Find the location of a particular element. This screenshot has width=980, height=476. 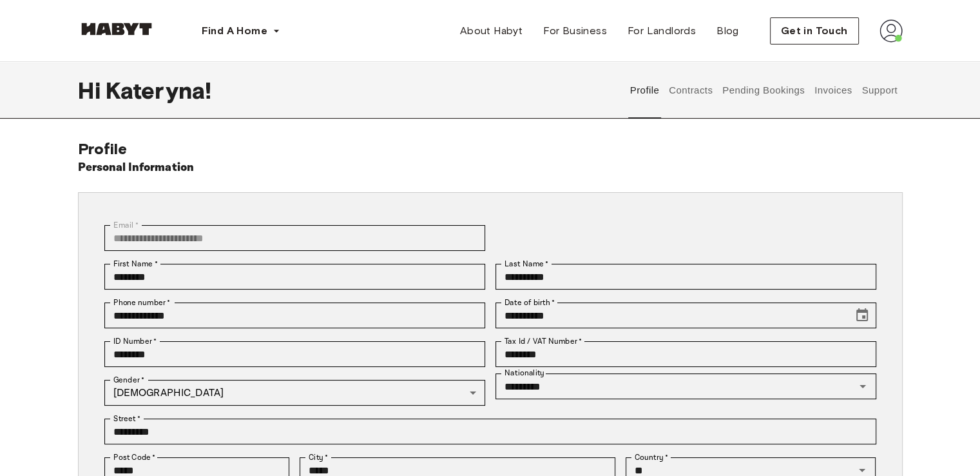

button: Open is located at coordinates (863, 386).